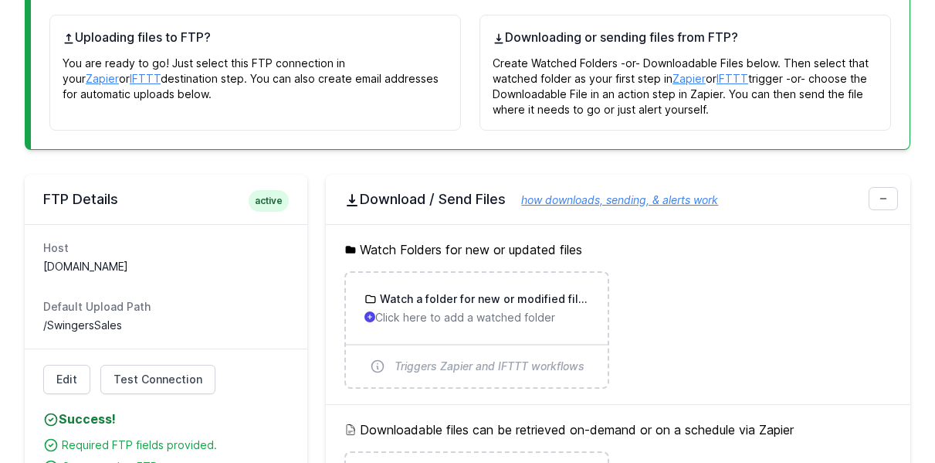 This screenshot has width=935, height=463. I want to click on h5: Watch Folders for new or updated files, so click(618, 249).